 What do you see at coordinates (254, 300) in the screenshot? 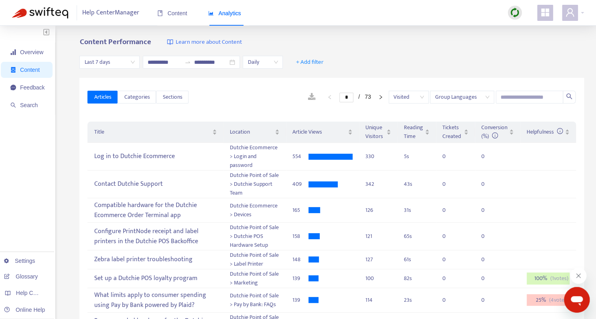
I see `td: Dutchie Point of Sale > Pay by Bank: FAQs` at bounding box center [254, 300].